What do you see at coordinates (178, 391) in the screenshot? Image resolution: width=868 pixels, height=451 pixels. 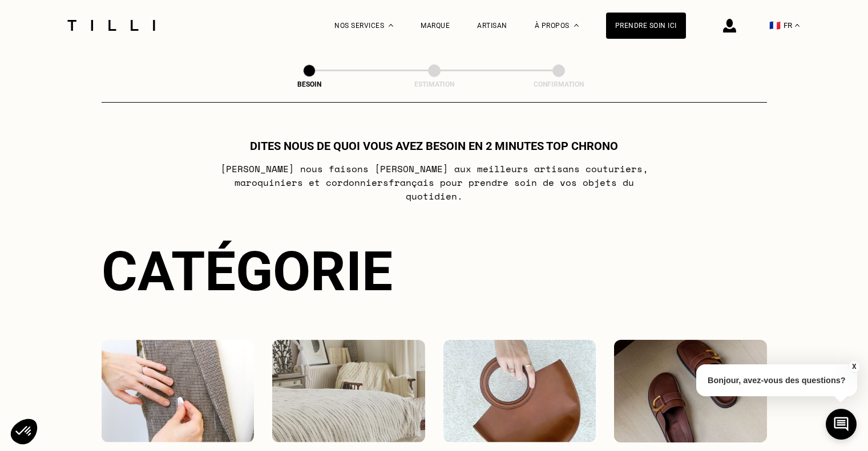 I see `img: Vêtements` at bounding box center [178, 391].